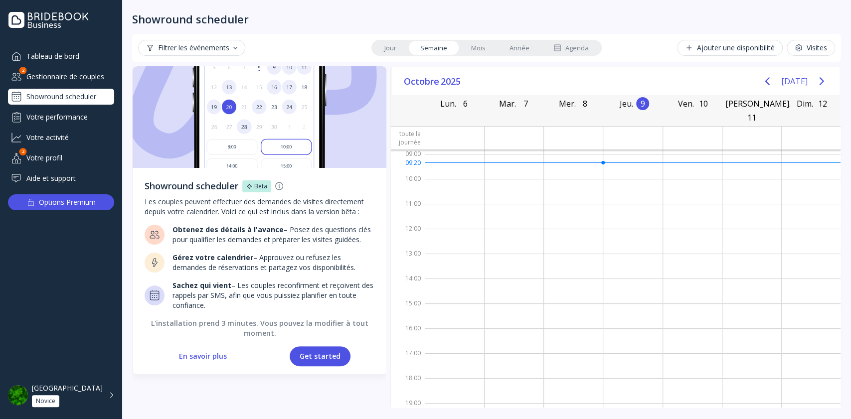 The width and height of the screenshot is (851, 419). I want to click on div: – Les couples reconfirment et reçoivent des rappels par SMS, afin que vous puissiez planifier en ..., so click(274, 296).